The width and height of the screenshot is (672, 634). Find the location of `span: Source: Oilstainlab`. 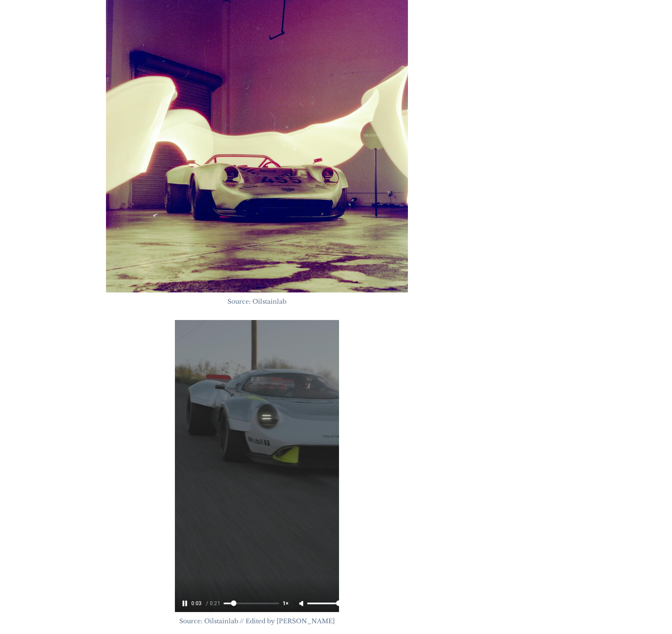

span: Source: Oilstainlab is located at coordinates (257, 302).